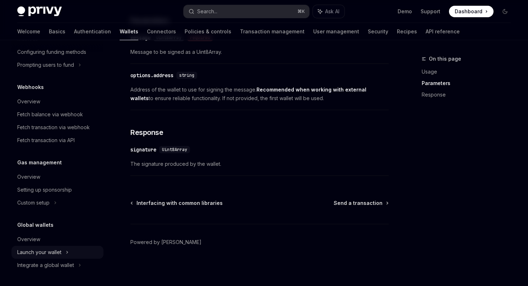 The image size is (528, 286). I want to click on a: Welcome, so click(29, 32).